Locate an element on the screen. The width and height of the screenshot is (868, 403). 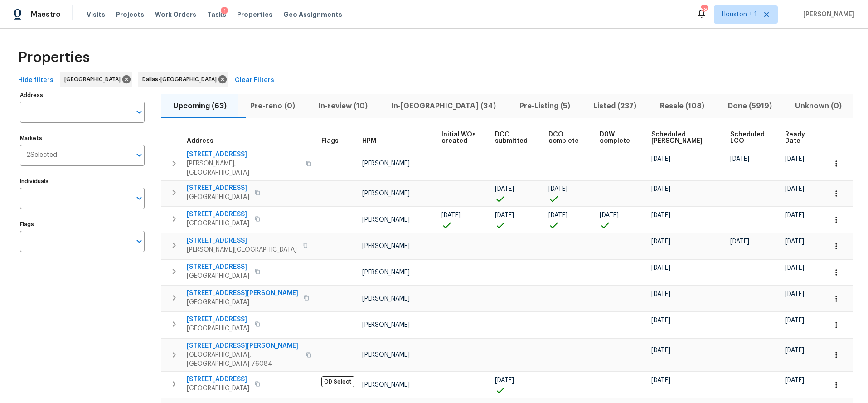
span: In-review (10) is located at coordinates (343, 106).